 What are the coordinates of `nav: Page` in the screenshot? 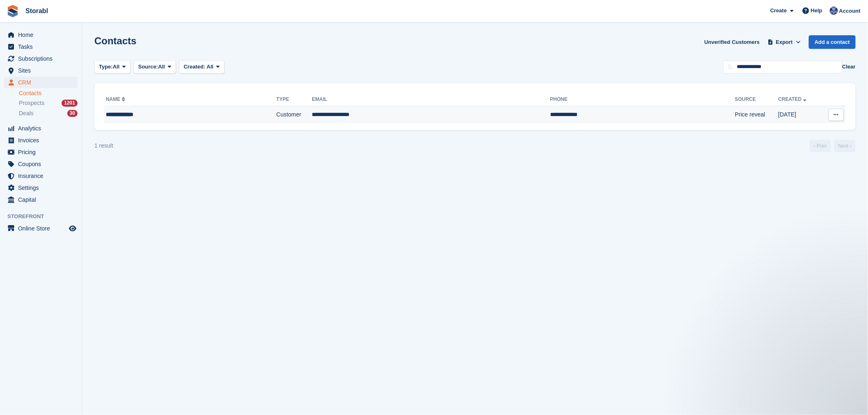 It's located at (833, 146).